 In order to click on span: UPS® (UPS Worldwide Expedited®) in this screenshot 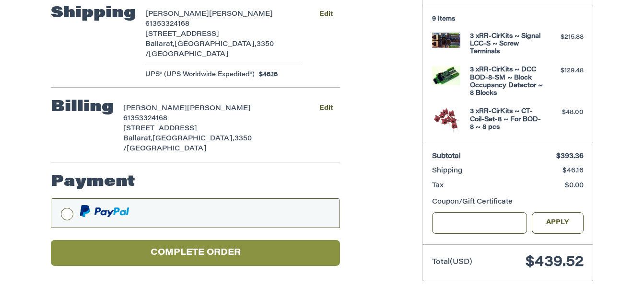, I will do `click(200, 75)`.